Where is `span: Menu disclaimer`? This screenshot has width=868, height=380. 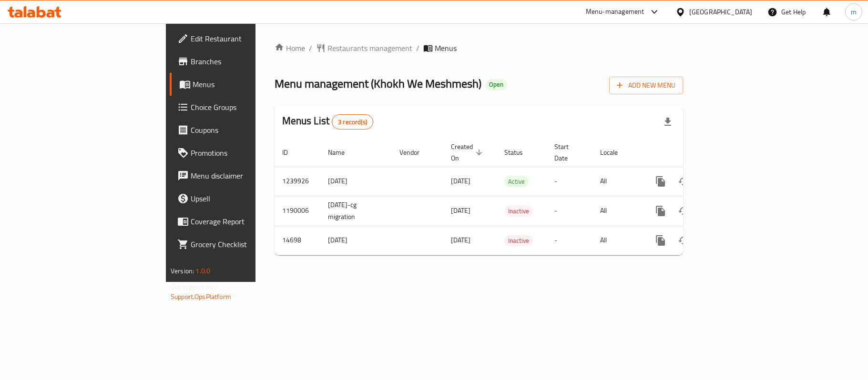 span: Menu disclaimer is located at coordinates (247, 176).